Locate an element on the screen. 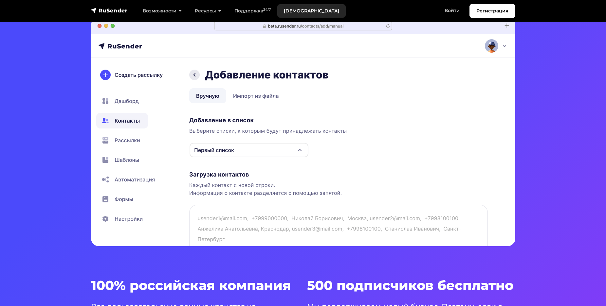 This screenshot has width=606, height=306. h3: 100% российская компания is located at coordinates (195, 286).